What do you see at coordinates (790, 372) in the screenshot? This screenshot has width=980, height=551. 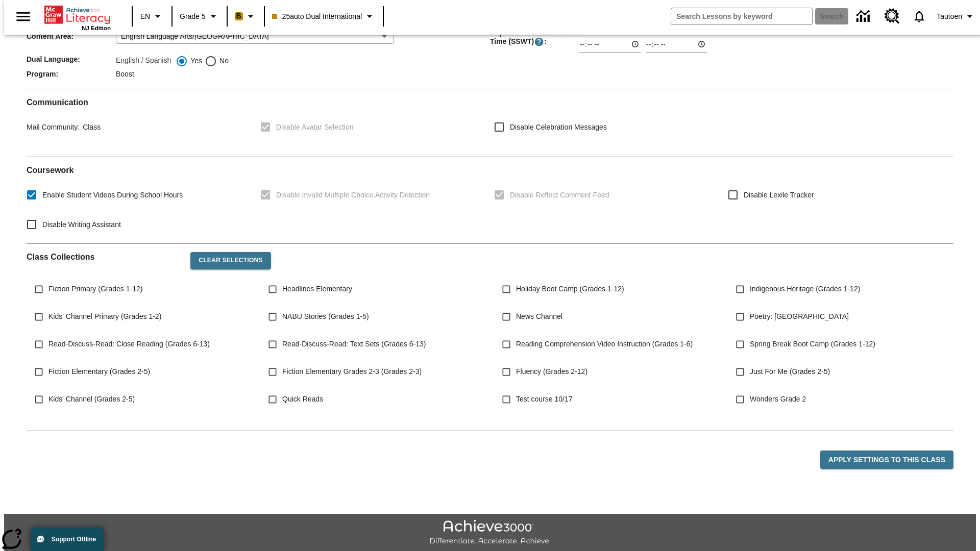 I see `span: Just For Me (Grades 2-5)` at bounding box center [790, 372].